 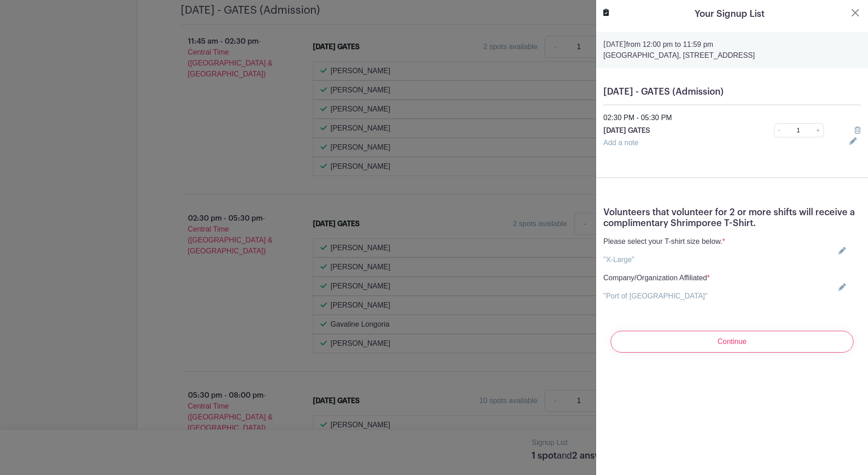 What do you see at coordinates (664, 241) in the screenshot?
I see `p: Please select your T-shirt size below.` at bounding box center [664, 241].